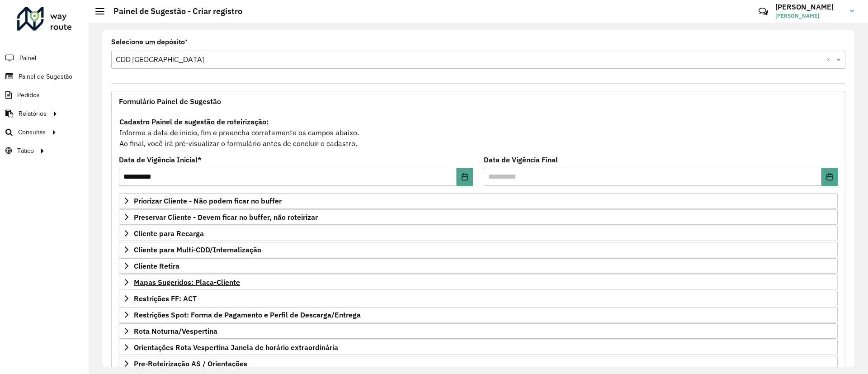 The image size is (868, 374). What do you see at coordinates (225, 217) in the screenshot?
I see `span: Preservar Cliente - Devem ficar no buffer, não roteirizar` at bounding box center [225, 217].